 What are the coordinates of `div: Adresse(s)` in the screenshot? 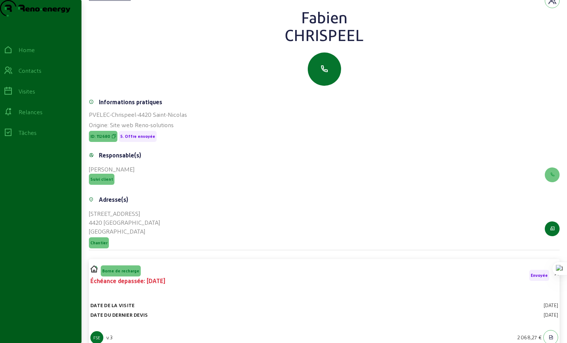 It's located at (113, 200).